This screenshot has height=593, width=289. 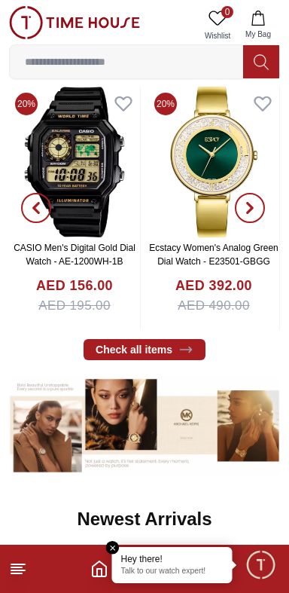 I want to click on span: AED 490.00, so click(x=214, y=306).